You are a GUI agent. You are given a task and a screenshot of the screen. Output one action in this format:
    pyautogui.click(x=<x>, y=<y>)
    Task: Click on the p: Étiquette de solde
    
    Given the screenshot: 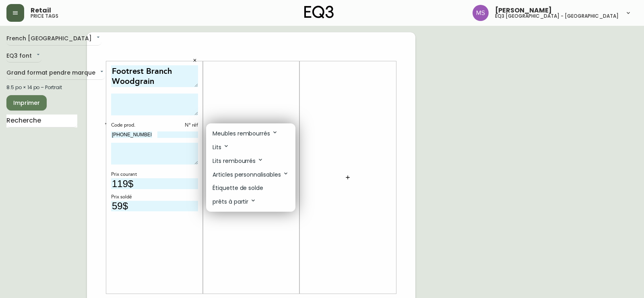 What is the action you would take?
    pyautogui.click(x=238, y=188)
    